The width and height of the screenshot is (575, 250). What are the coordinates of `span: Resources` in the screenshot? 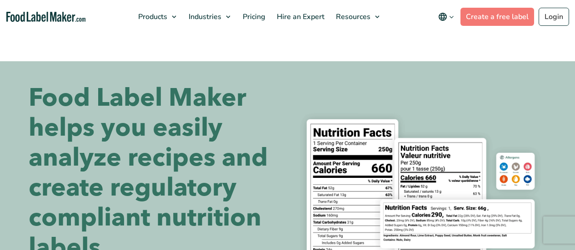 It's located at (352, 17).